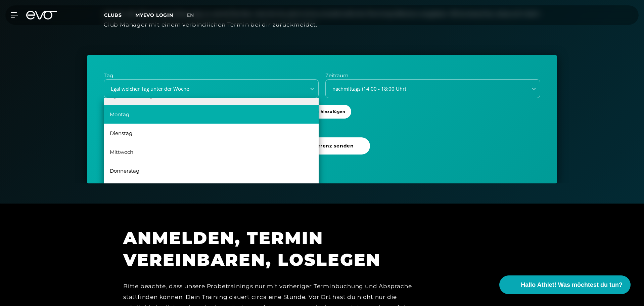 The image size is (644, 306). I want to click on span: + Präferenz hinzufügen, so click(321, 111).